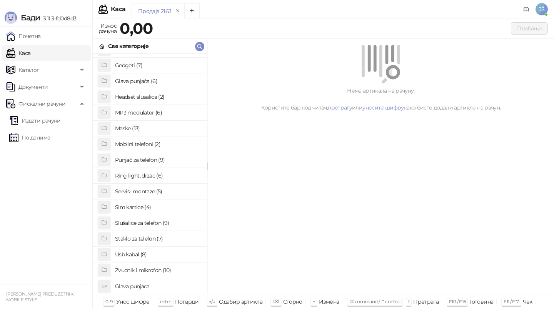 This screenshot has height=309, width=554. What do you see at coordinates (192, 11) in the screenshot?
I see `button: Add tab` at bounding box center [192, 11].